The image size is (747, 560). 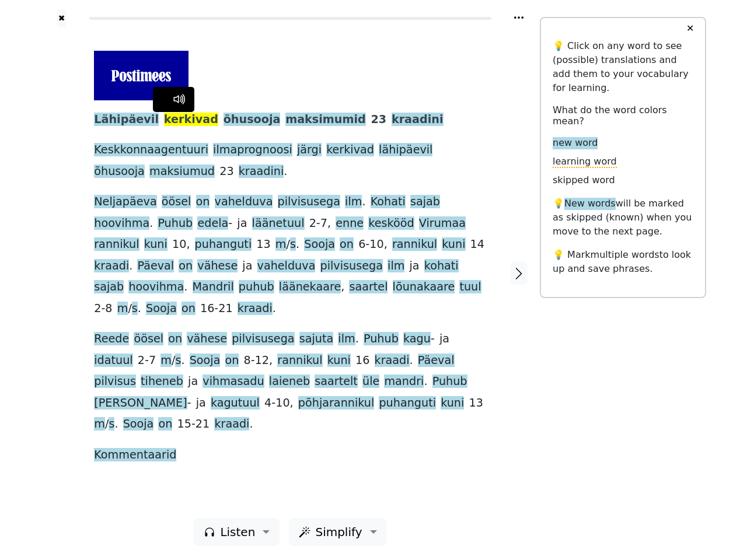 What do you see at coordinates (350, 224) in the screenshot?
I see `span: enne` at bounding box center [350, 224].